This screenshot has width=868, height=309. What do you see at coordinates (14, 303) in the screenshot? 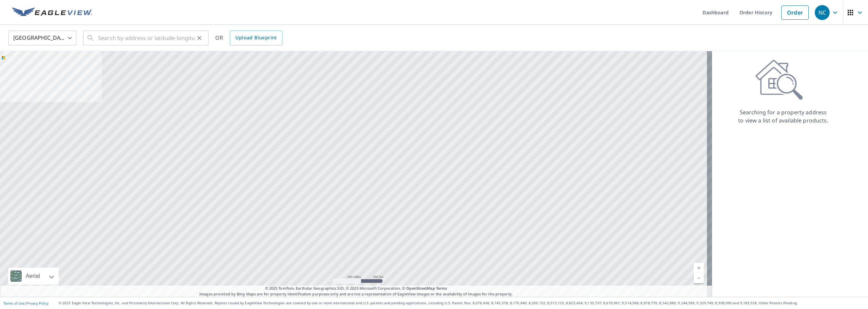
I see `a: Terms of Use` at bounding box center [14, 303].